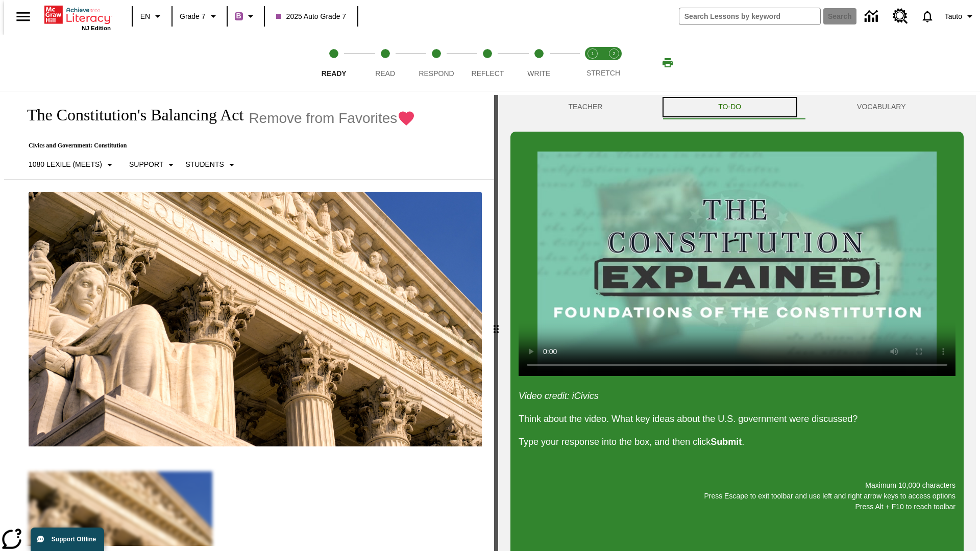 This screenshot has height=551, width=980. I want to click on text: 1, so click(592, 53).